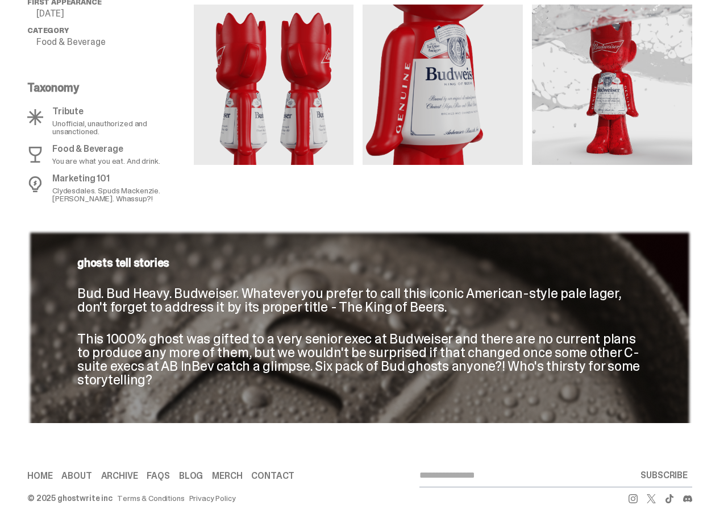 Image resolution: width=728 pixels, height=526 pixels. I want to click on p: This 1000% ghost was gifted to a very senior exec at Budweiser and there are no current plans to ..., so click(360, 359).